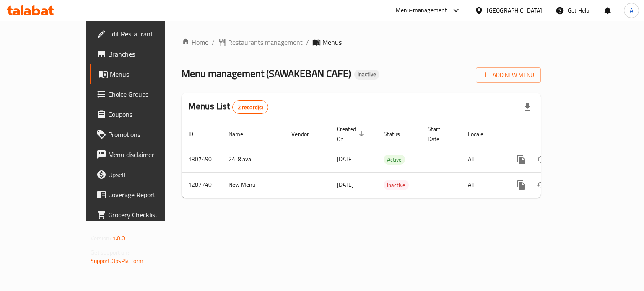 The image size is (644, 291). Describe the element at coordinates (250, 107) in the screenshot. I see `div: Total records count` at that location.